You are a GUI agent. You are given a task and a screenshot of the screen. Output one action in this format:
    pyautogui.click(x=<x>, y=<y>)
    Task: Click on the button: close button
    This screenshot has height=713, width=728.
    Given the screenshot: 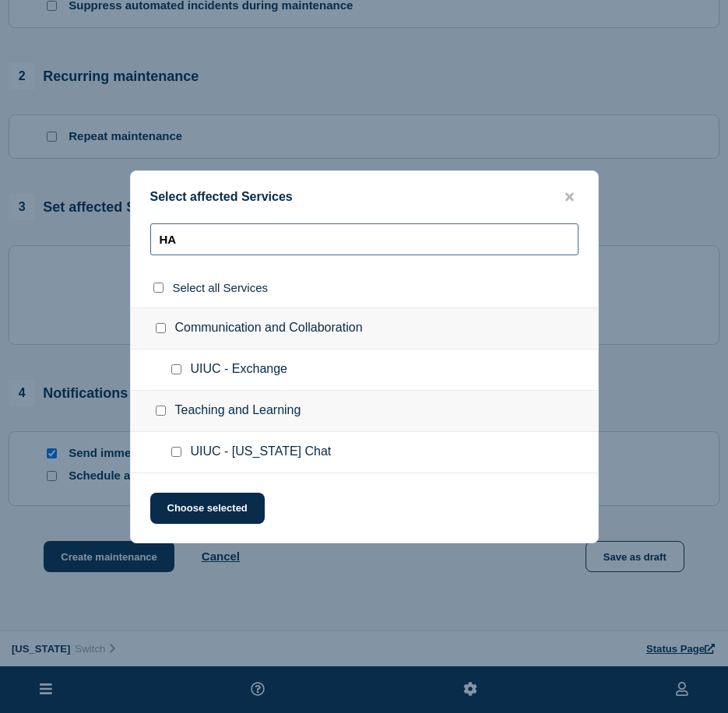 What is the action you would take?
    pyautogui.click(x=570, y=197)
    